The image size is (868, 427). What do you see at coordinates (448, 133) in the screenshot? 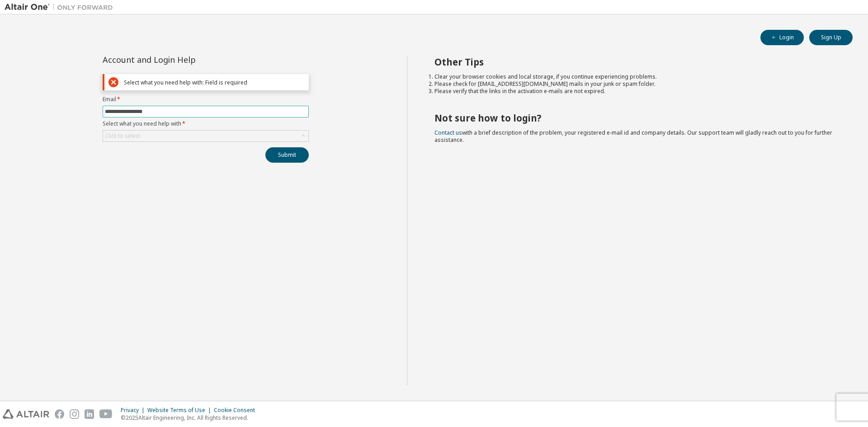
I see `a: Contact us` at bounding box center [448, 133].